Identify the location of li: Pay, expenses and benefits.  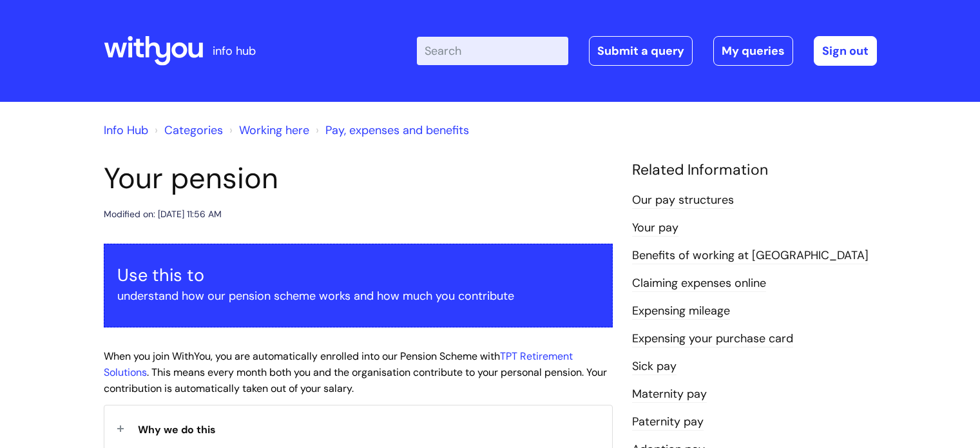
(390, 130).